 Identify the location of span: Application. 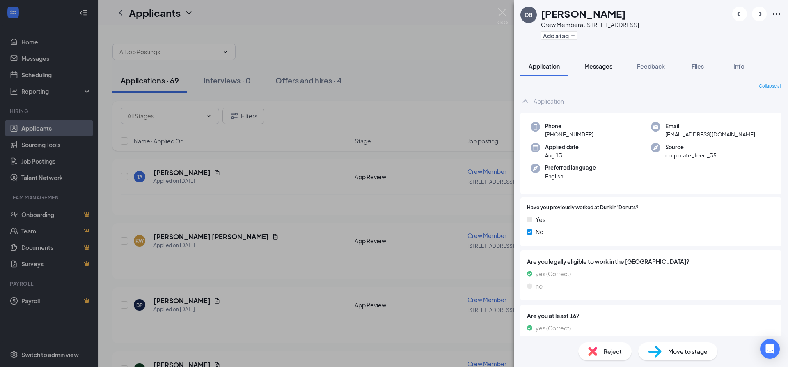
(545, 66).